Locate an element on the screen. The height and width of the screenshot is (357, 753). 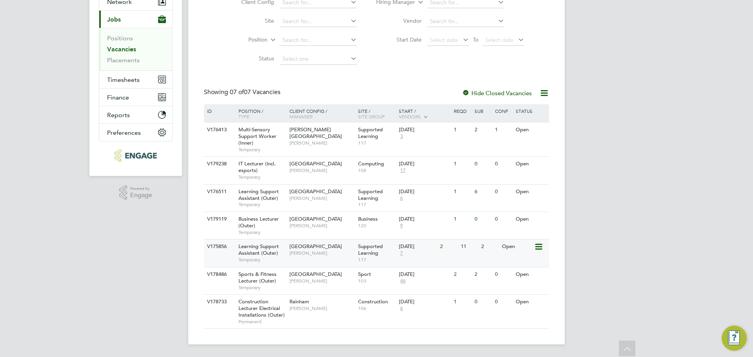
input: Select one is located at coordinates (318, 59).